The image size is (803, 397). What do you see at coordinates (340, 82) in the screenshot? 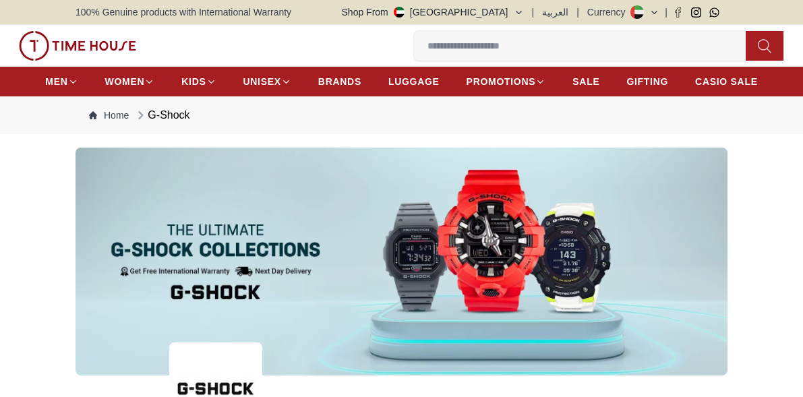
I see `span: BRANDS` at bounding box center [340, 82].